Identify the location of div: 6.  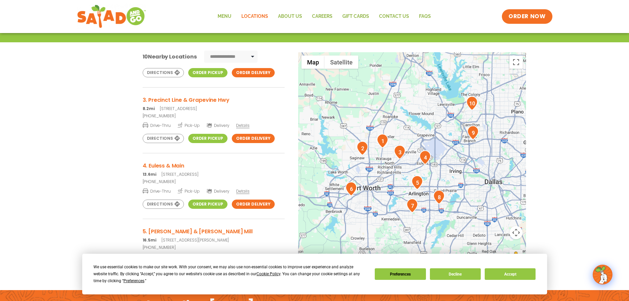
(351, 189).